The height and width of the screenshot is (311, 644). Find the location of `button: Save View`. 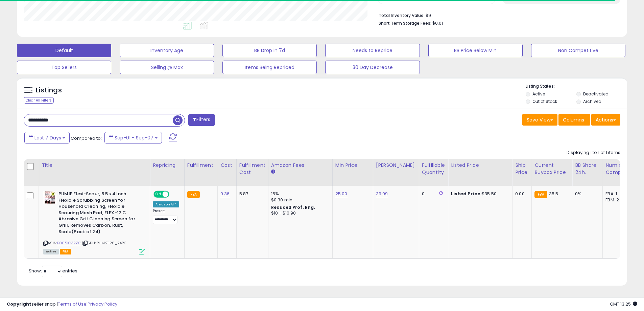

button: Save View is located at coordinates (540, 120).